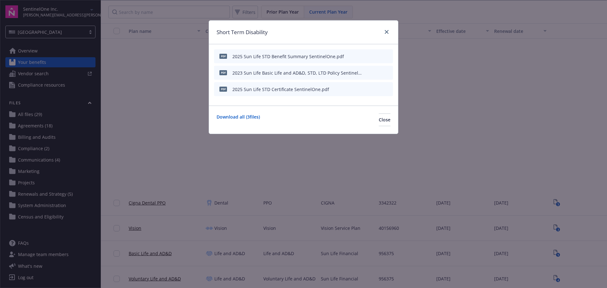 The height and width of the screenshot is (288, 607). I want to click on h1: Short Term Disability, so click(242, 32).